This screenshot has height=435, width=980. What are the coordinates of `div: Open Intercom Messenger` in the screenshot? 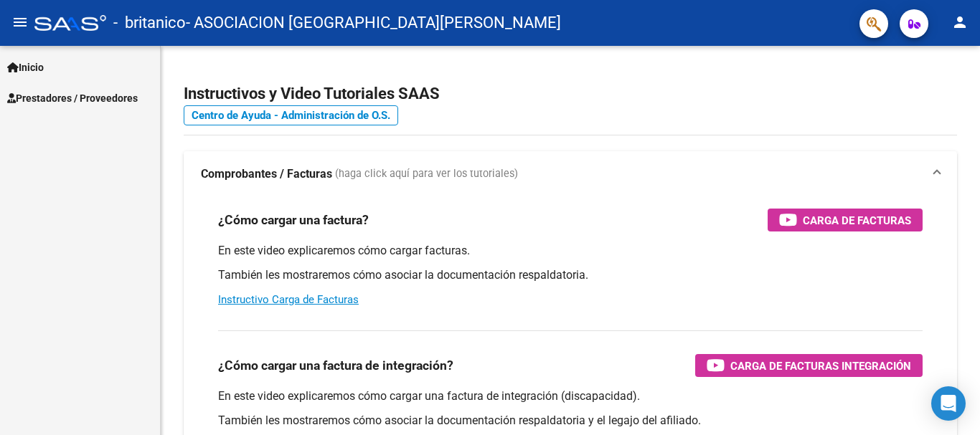 It's located at (948, 404).